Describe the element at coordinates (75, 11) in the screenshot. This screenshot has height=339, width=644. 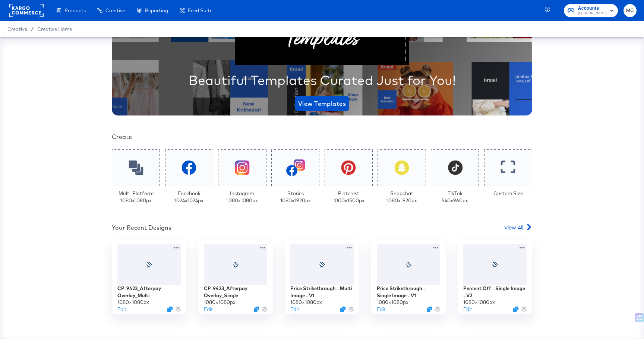
I see `span: Products` at that location.